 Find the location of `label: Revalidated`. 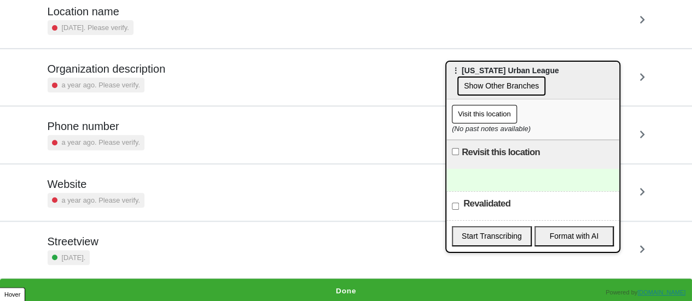

label: Revalidated is located at coordinates (487, 204).